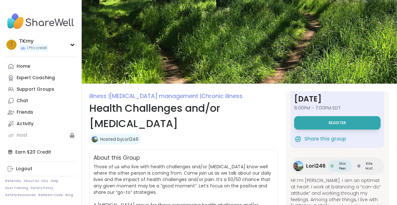  What do you see at coordinates (337, 108) in the screenshot?
I see `span: 6:00PM - 7:00PM EDT` at bounding box center [337, 108].